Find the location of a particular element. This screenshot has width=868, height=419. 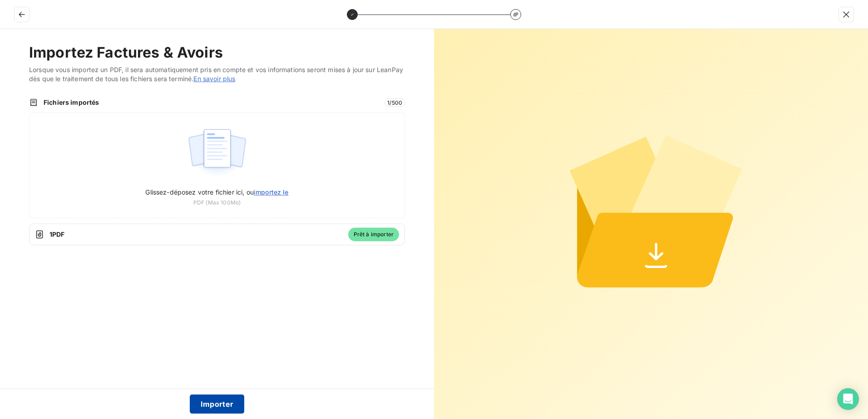

span: 1 PDF is located at coordinates (196, 235).